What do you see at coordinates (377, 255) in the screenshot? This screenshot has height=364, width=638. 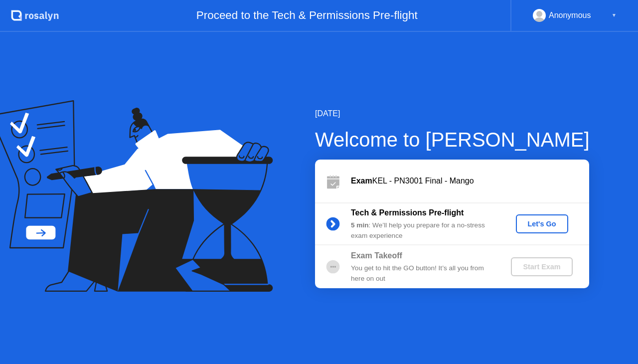 I see `b: Exam Takeoff` at bounding box center [377, 255].